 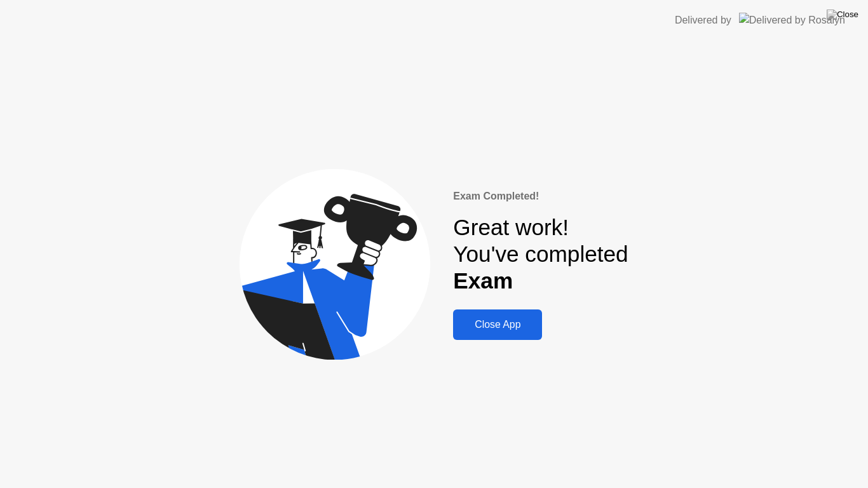 I want to click on b: Exam, so click(x=483, y=280).